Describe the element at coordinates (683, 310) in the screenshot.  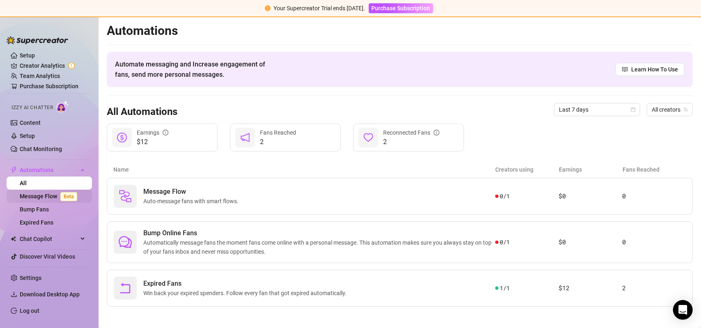
I see `div: Open Intercom Messenger` at that location.